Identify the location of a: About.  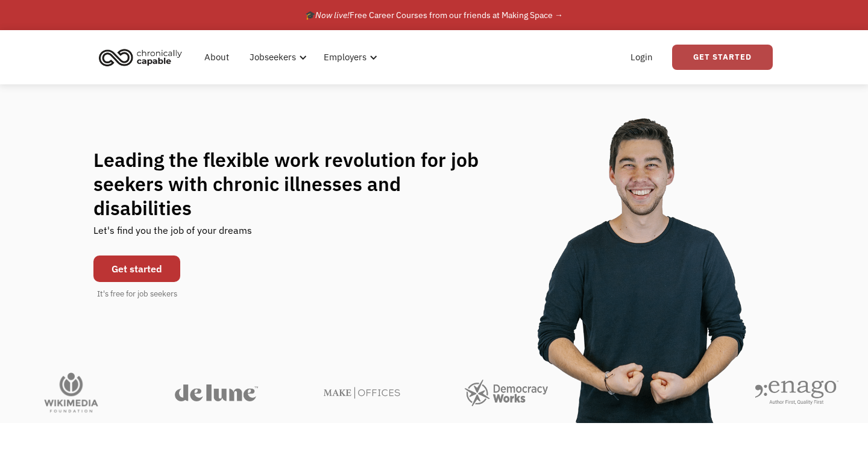
(217, 57).